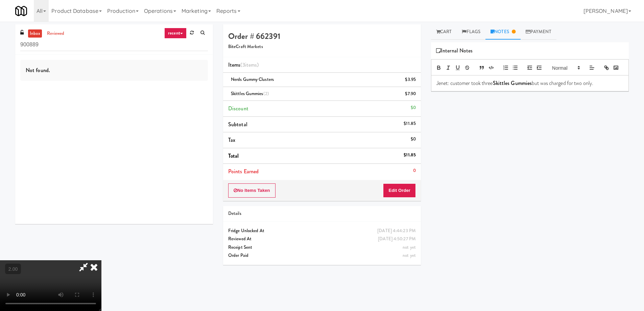 The width and height of the screenshot is (644, 311). I want to click on div: Details, so click(322, 213).